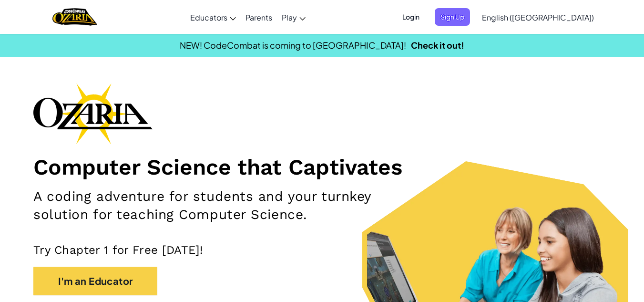 Image resolution: width=644 pixels, height=302 pixels. Describe the element at coordinates (438, 45) in the screenshot. I see `a: Check it out!` at that location.